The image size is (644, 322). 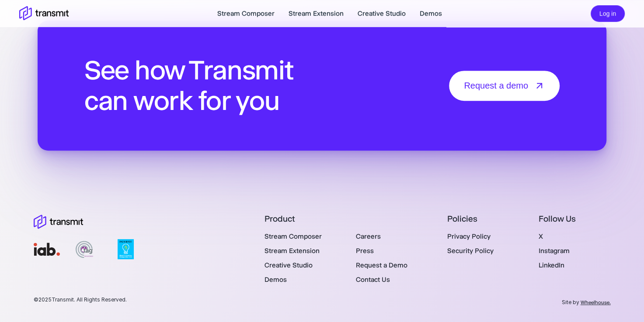 I want to click on a: Privacy Policy, so click(x=468, y=236).